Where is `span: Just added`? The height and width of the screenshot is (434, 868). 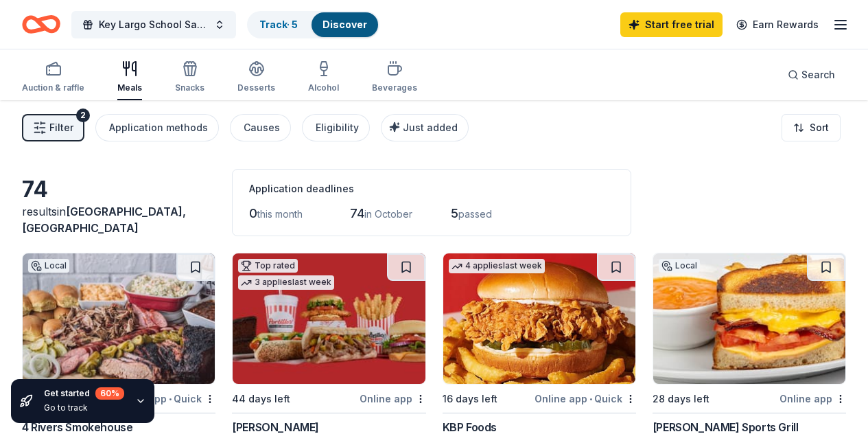 span: Just added is located at coordinates (430, 127).